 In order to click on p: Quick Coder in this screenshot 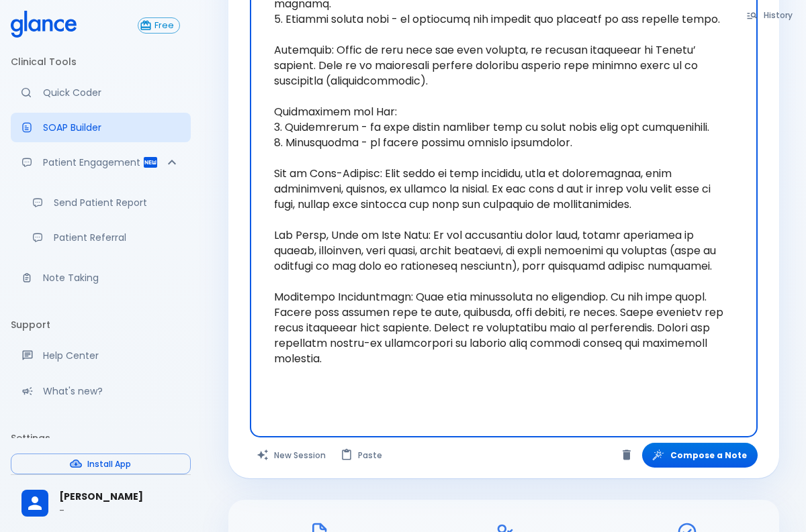, I will do `click(112, 92)`.